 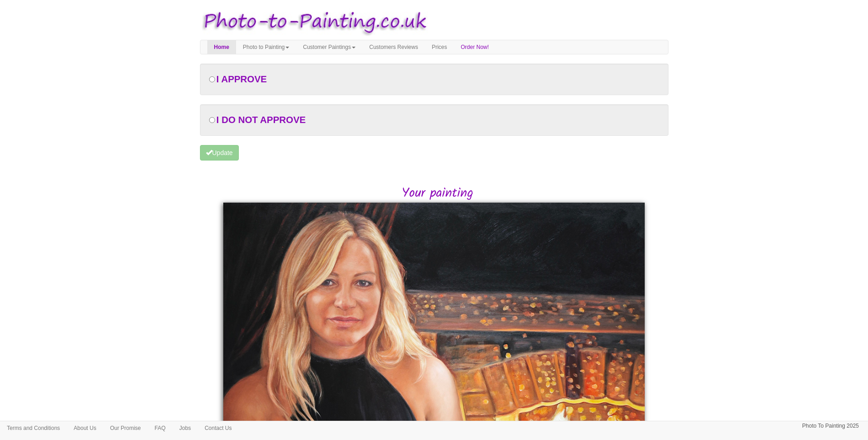 What do you see at coordinates (439, 47) in the screenshot?
I see `a: Prices` at bounding box center [439, 47].